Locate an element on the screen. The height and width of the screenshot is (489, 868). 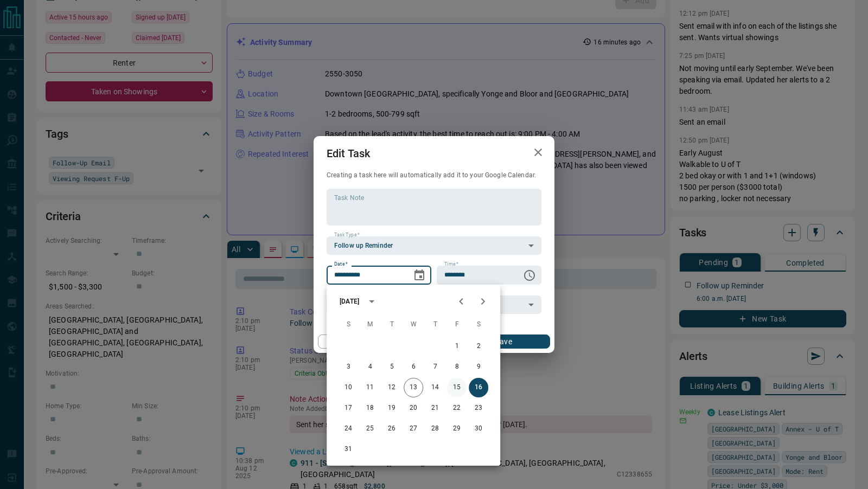
button: 10 is located at coordinates (349, 388).